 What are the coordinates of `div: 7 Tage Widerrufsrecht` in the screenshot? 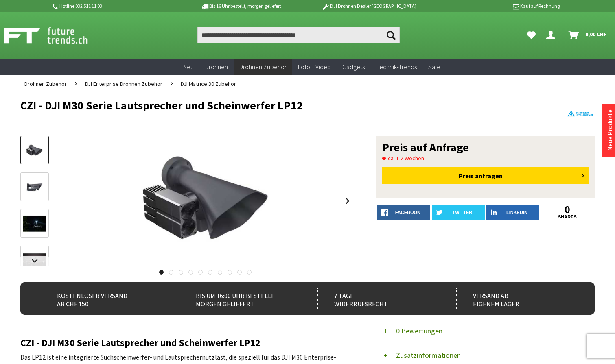 It's located at (378, 298).